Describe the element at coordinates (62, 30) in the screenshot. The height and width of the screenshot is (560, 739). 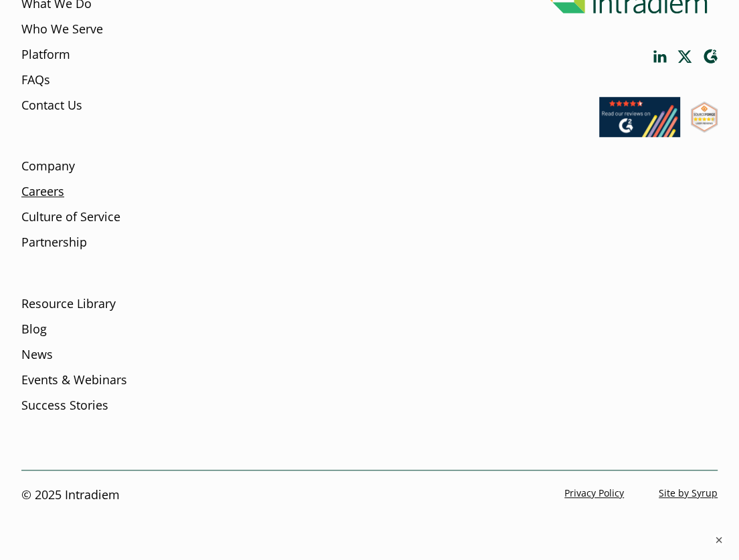
I see `a: Who We Serve` at that location.